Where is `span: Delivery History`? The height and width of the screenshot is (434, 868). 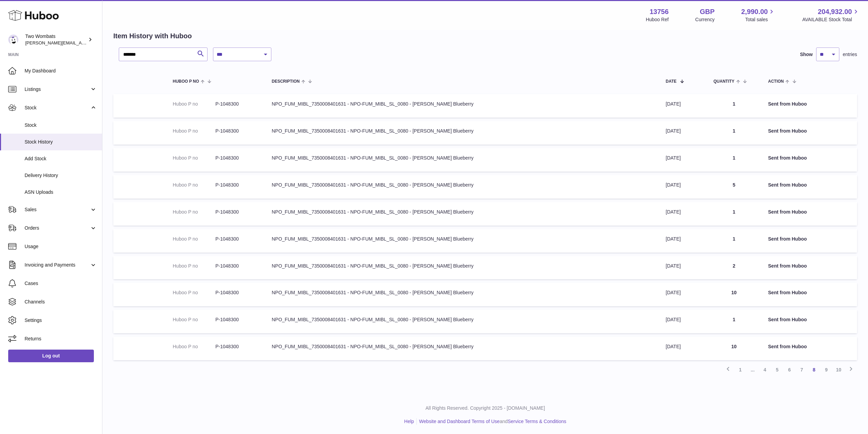
span: Delivery History is located at coordinates (61, 175).